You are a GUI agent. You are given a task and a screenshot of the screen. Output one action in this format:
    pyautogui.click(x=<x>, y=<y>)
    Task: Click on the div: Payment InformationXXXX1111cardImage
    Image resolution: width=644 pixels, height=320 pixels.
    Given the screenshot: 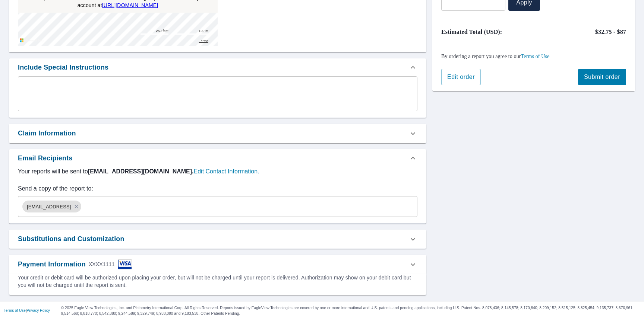 What is the action you would take?
    pyautogui.click(x=218, y=264)
    